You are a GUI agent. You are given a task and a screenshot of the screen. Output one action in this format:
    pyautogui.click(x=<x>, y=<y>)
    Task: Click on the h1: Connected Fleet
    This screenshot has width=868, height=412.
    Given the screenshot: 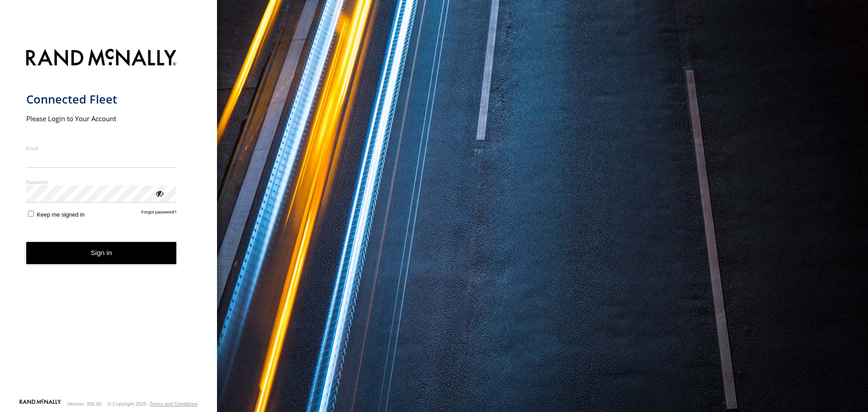 What is the action you would take?
    pyautogui.click(x=101, y=99)
    